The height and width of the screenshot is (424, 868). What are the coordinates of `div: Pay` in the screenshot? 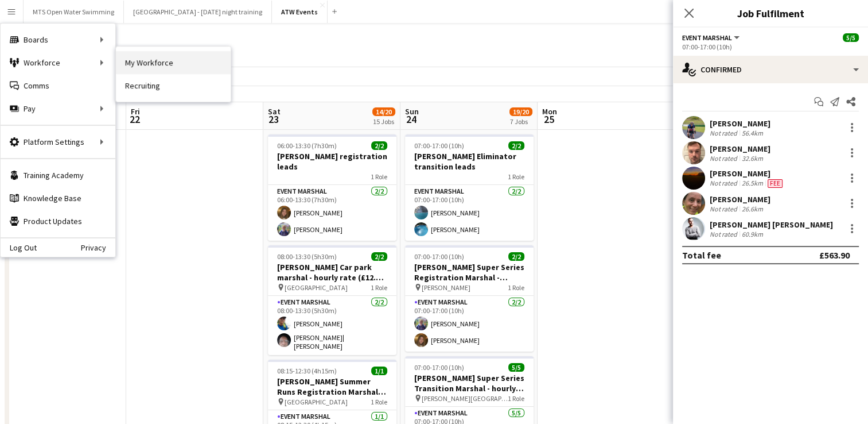 It's located at (58, 108).